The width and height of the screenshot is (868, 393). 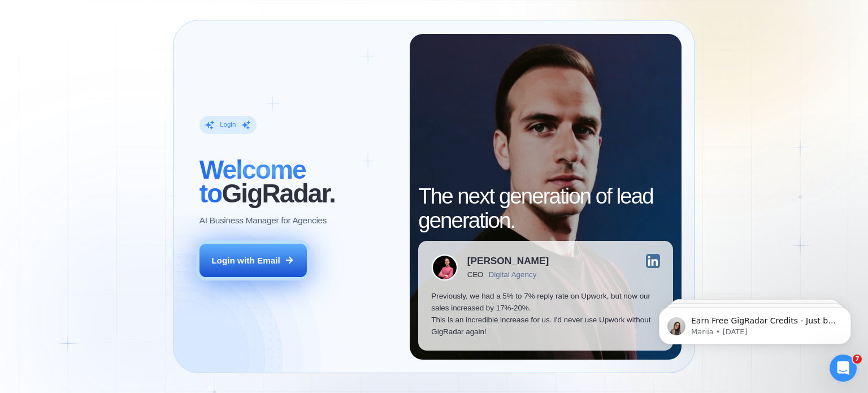 I want to click on span: Earn Free GigRadar Credits - Just by Sharing Your Story! 💬 Want more credits for sending proposal..., so click(x=122, y=172).